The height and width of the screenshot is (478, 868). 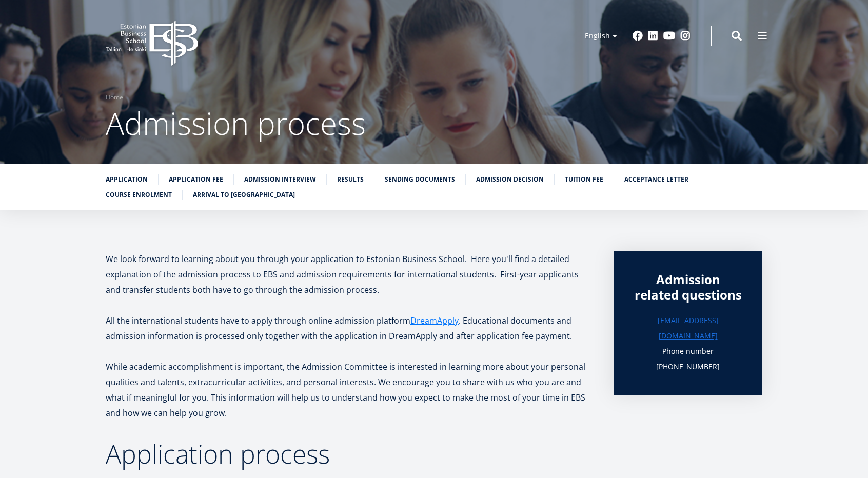 I want to click on a: Home, so click(x=114, y=97).